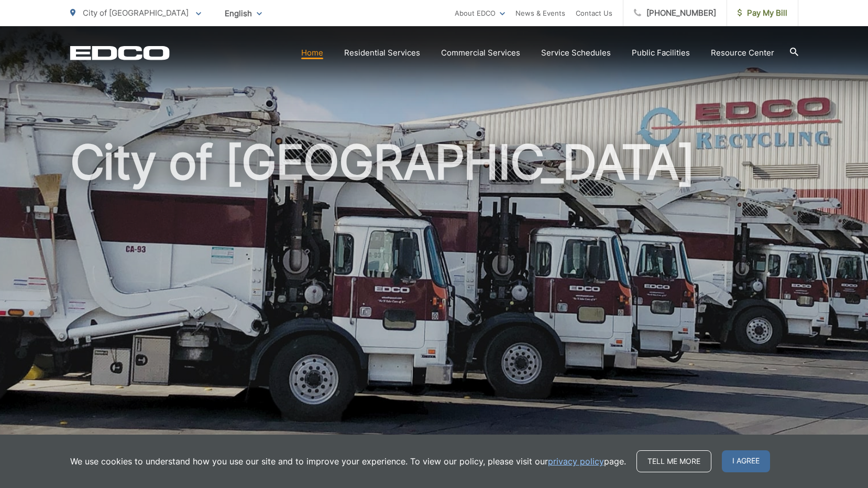  Describe the element at coordinates (762, 13) in the screenshot. I see `span: Pay My Bill` at that location.